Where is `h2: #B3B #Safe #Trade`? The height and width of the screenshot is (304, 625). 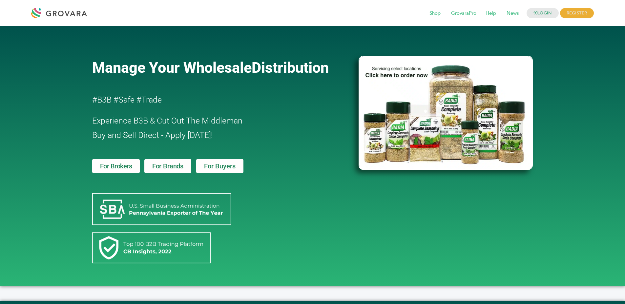 h2: #B3B #Safe #Trade is located at coordinates (207, 100).